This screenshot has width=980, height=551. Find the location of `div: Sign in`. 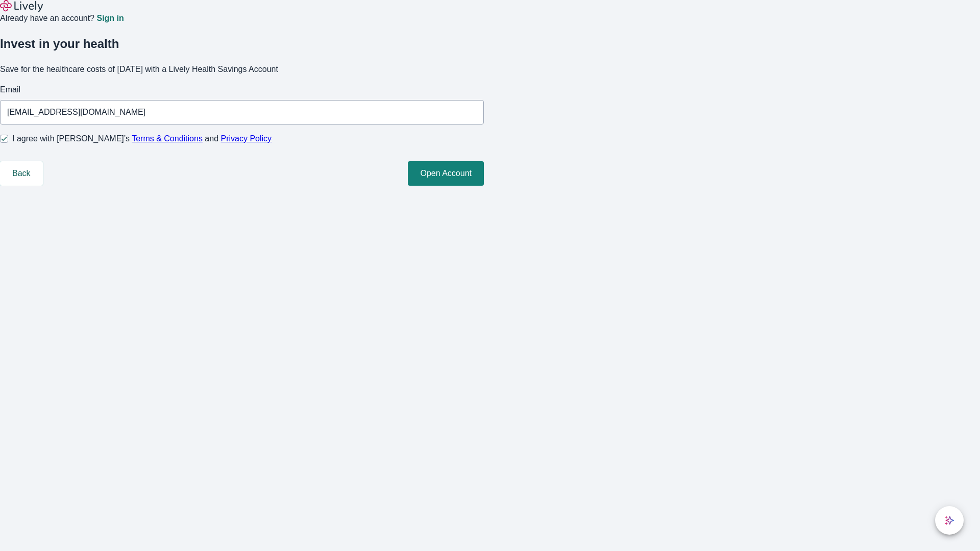

div: Sign in is located at coordinates (109, 18).